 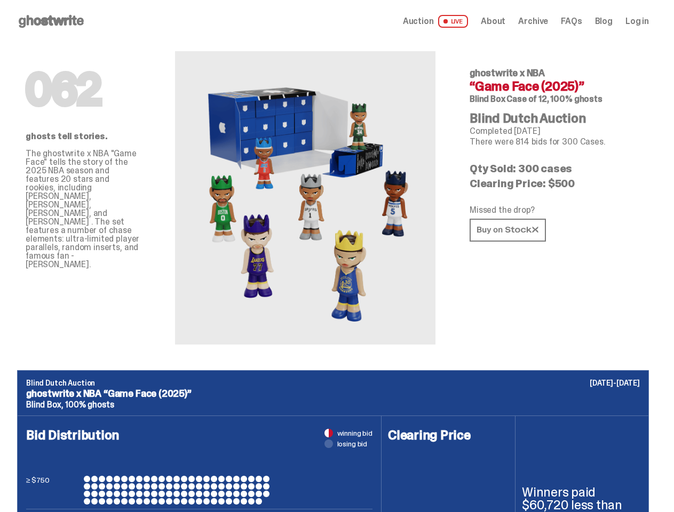 I want to click on span: LIVE, so click(x=453, y=21).